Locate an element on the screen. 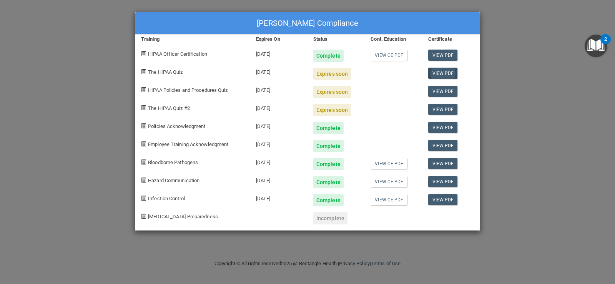 This screenshot has width=615, height=284. span: HIPAA Officer Certification is located at coordinates (178, 54).